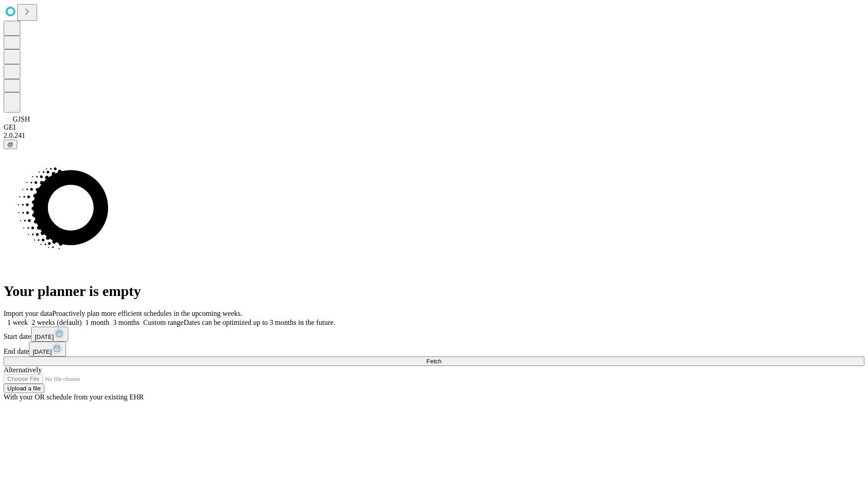  What do you see at coordinates (18, 322) in the screenshot?
I see `span: 1 week` at bounding box center [18, 322].